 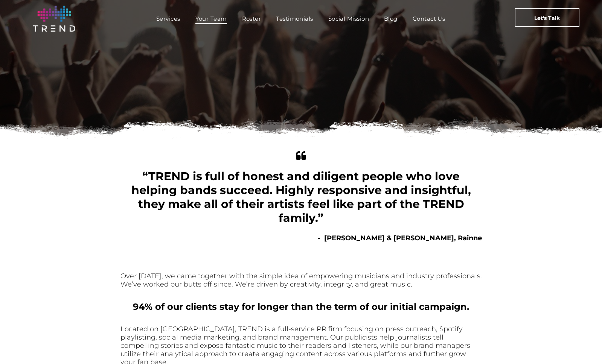 I want to click on a: Social Mission, so click(x=348, y=18).